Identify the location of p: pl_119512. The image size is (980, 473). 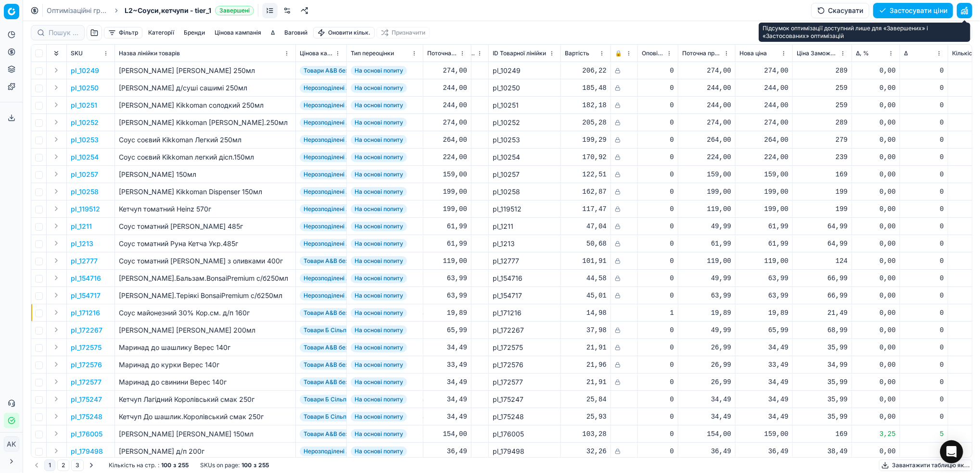
(85, 209).